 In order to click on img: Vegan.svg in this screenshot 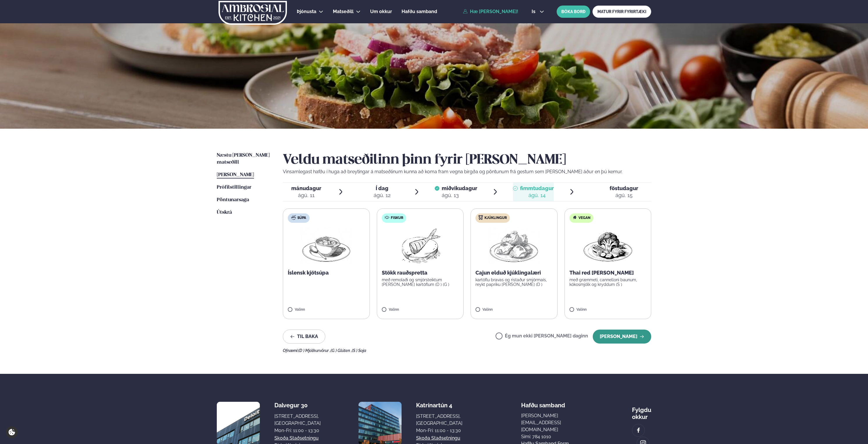, I will do `click(574, 217)`.